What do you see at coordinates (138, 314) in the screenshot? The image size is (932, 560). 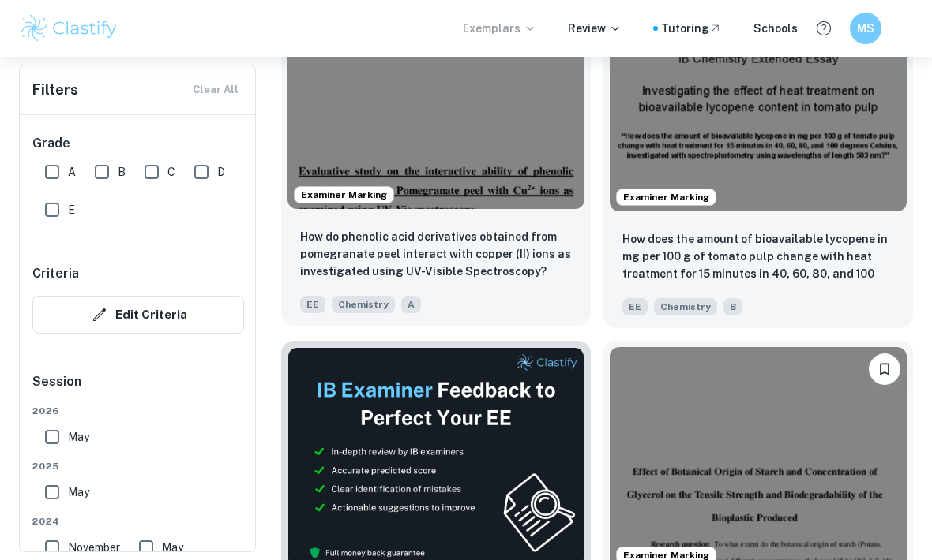 I see `button: Edit Criteria` at bounding box center [138, 314].